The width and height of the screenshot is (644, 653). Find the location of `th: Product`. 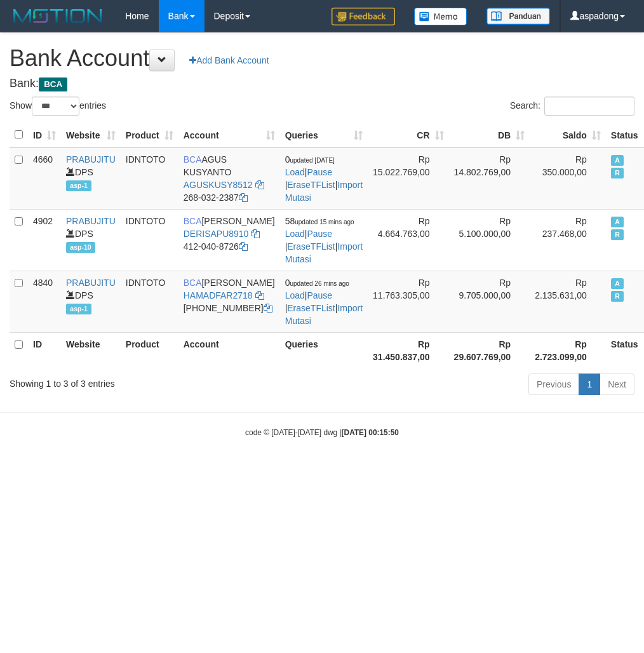

th: Product is located at coordinates (149, 350).